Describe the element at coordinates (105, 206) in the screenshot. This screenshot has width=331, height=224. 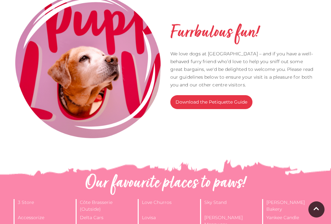
I see `li: Côte Brasserie (Outside)` at that location.